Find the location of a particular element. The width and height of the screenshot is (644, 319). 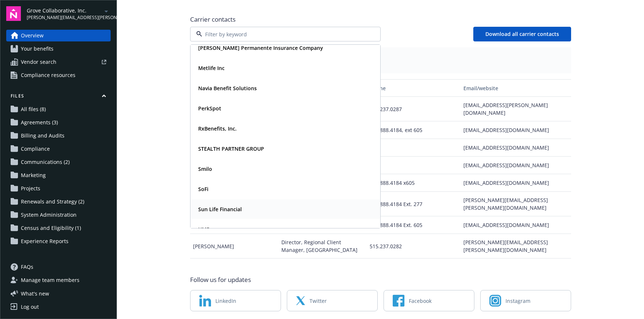

span: Download all carrier contacts is located at coordinates (522, 34).